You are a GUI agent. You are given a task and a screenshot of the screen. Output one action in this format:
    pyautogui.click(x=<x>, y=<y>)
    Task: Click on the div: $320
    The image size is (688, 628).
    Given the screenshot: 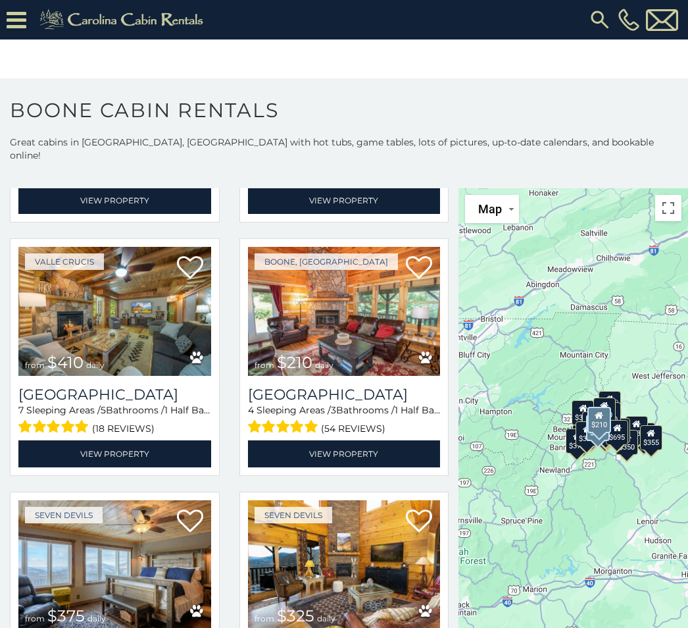 What is the action you would take?
    pyautogui.click(x=604, y=410)
    